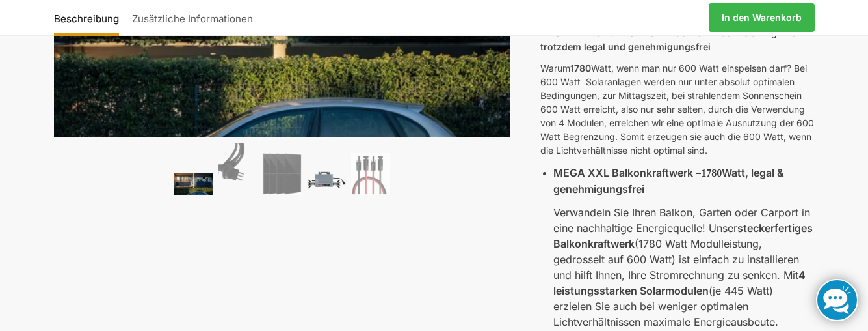 Image resolution: width=868 pixels, height=331 pixels. I want to click on img: 2 Balkonkraftwerke, so click(194, 183).